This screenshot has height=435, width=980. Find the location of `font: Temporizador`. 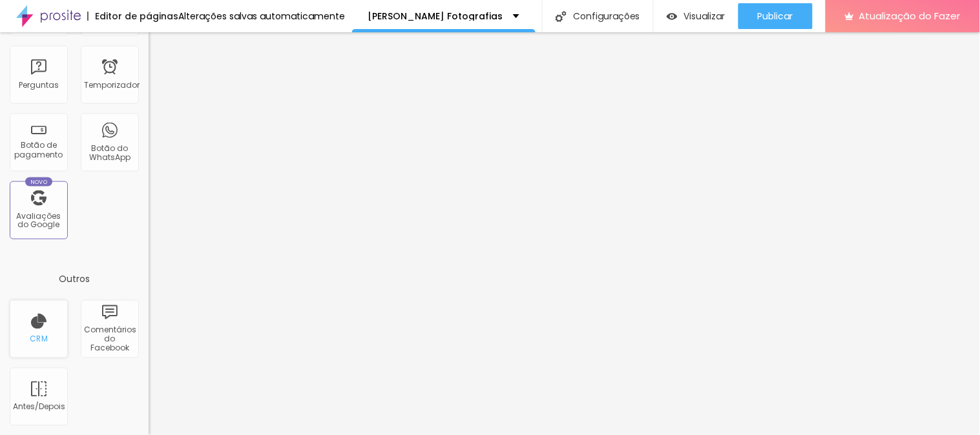

font: Temporizador is located at coordinates (112, 85).